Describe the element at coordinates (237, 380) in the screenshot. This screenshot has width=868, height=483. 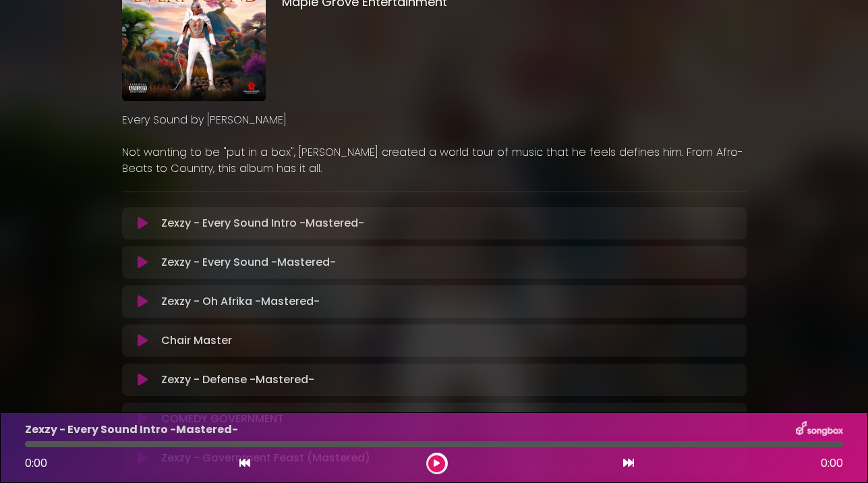
I see `p: Zexzy - Defense -Mastered-` at that location.